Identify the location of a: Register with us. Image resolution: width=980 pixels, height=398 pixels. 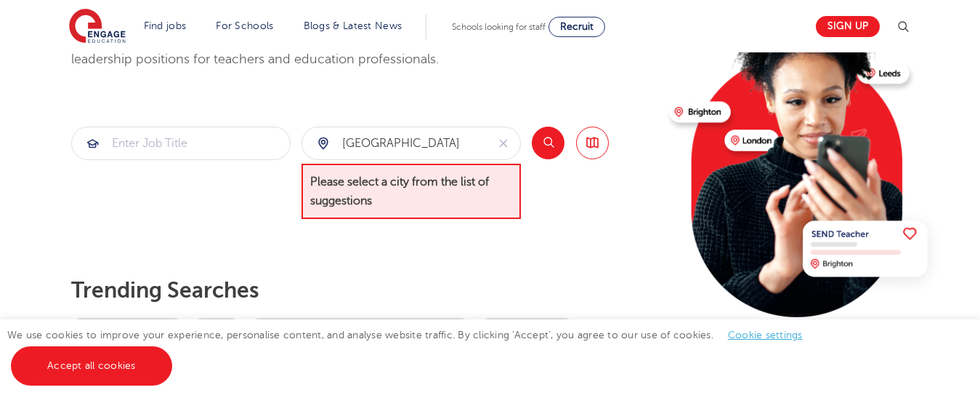
(527, 328).